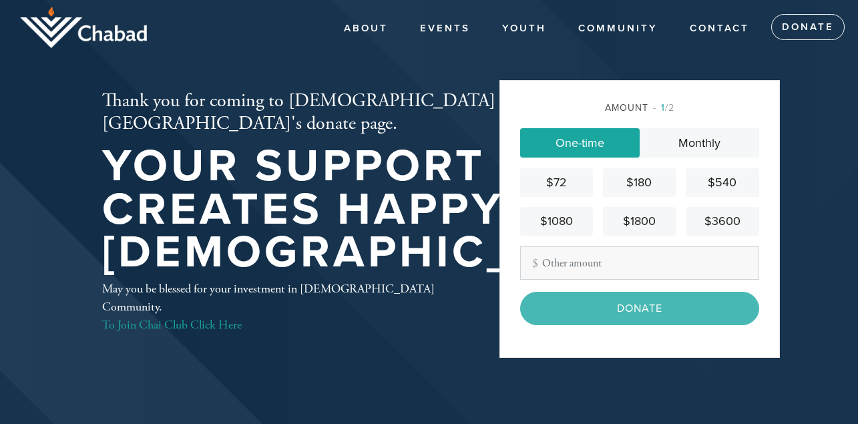  I want to click on a: Events, so click(445, 29).